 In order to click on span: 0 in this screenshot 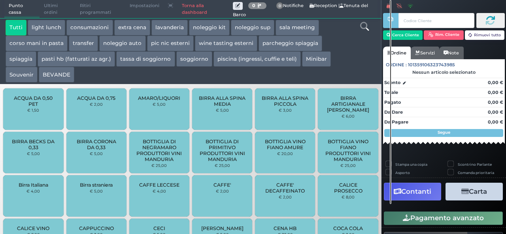, I will do `click(280, 6)`.